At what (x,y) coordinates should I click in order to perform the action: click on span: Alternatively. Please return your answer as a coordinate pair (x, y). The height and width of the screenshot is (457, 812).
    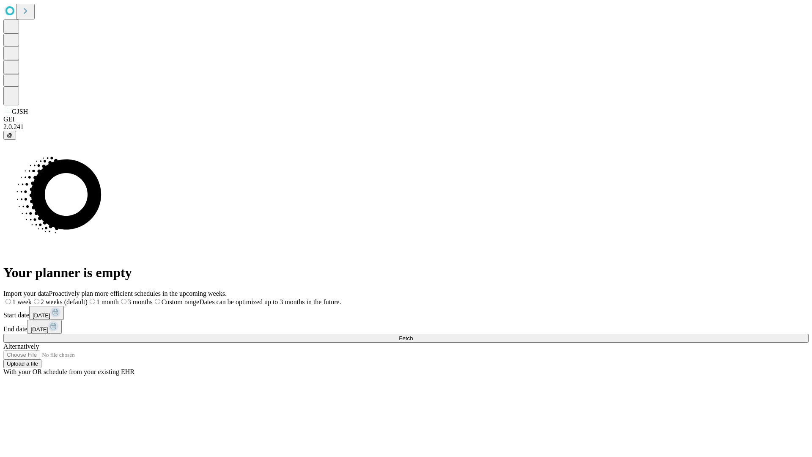
    Looking at the image, I should click on (21, 346).